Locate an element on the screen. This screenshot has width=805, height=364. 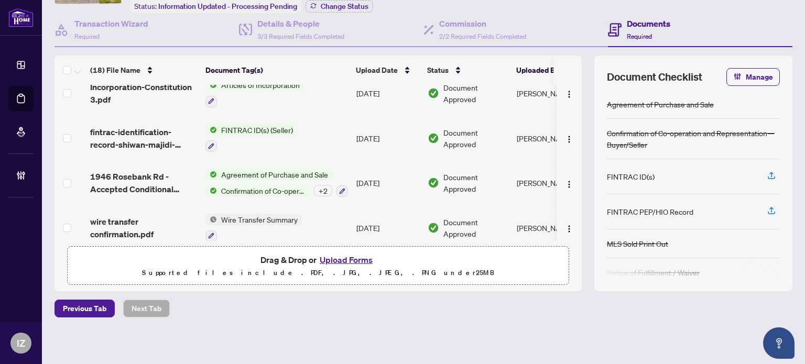
div: Agreement of Purchase and Sale is located at coordinates (660, 104).